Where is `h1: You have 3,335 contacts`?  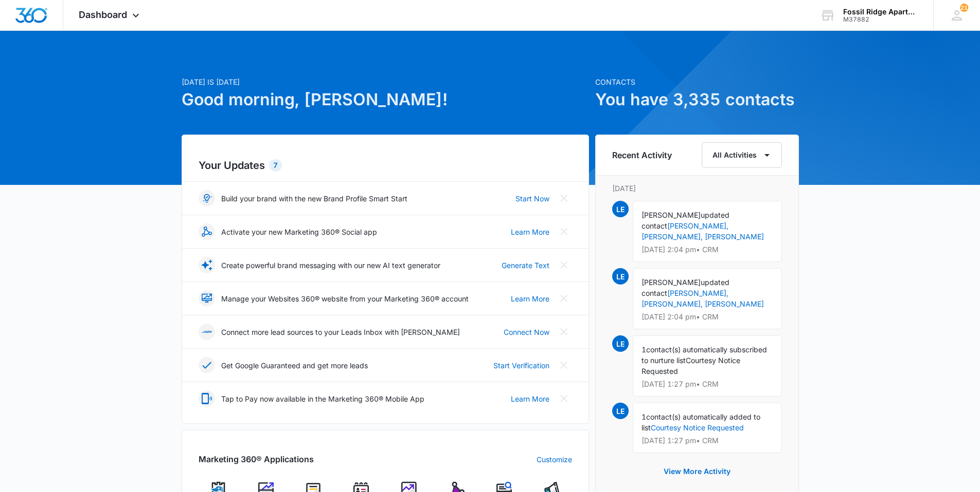 h1: You have 3,335 contacts is located at coordinates (697, 100).